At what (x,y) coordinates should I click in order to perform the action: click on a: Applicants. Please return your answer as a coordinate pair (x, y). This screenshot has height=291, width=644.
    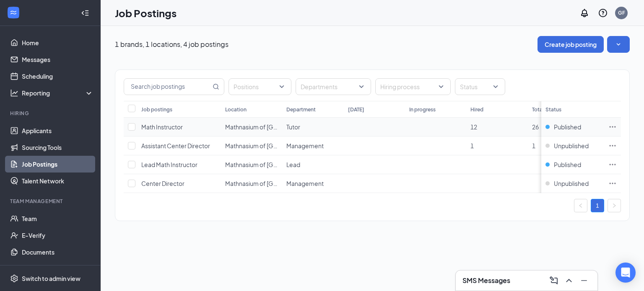
    Looking at the image, I should click on (58, 131).